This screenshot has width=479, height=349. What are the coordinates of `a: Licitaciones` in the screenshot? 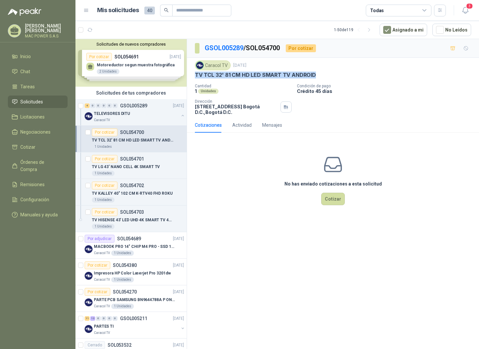 It's located at (38, 117).